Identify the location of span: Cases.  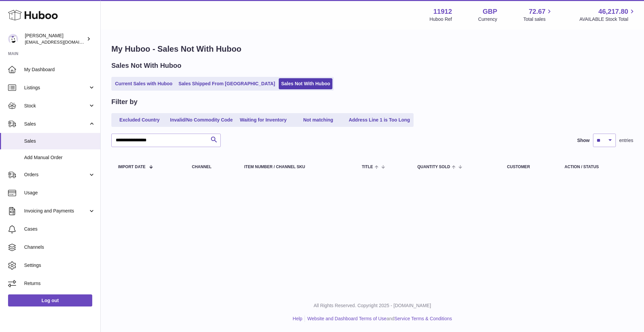
(60, 229).